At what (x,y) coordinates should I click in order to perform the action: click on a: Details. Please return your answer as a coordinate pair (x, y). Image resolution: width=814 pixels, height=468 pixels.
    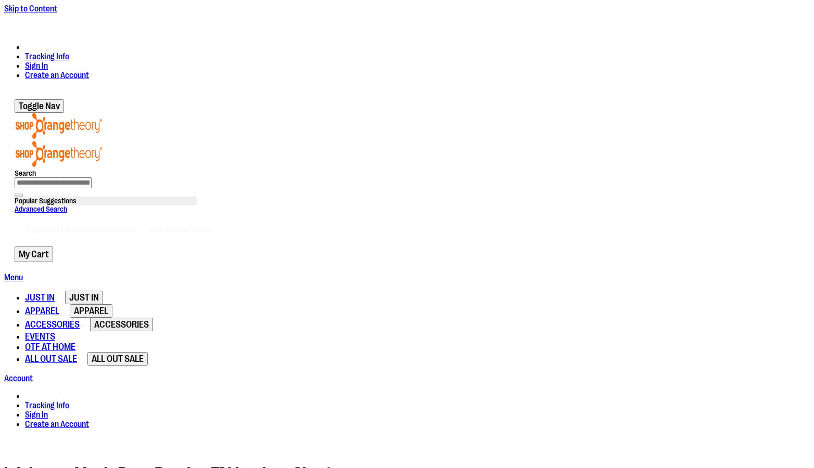
    Looking at the image, I should click on (463, 18).